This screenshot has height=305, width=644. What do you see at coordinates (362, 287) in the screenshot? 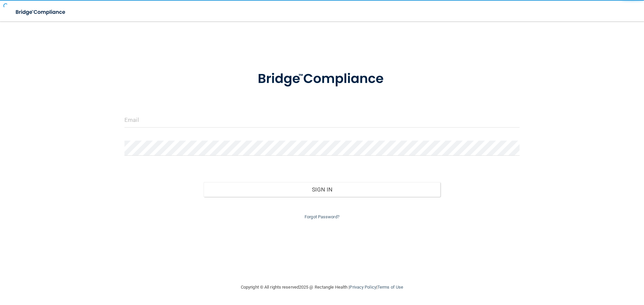
I see `a: Privacy Policy` at bounding box center [362, 287].